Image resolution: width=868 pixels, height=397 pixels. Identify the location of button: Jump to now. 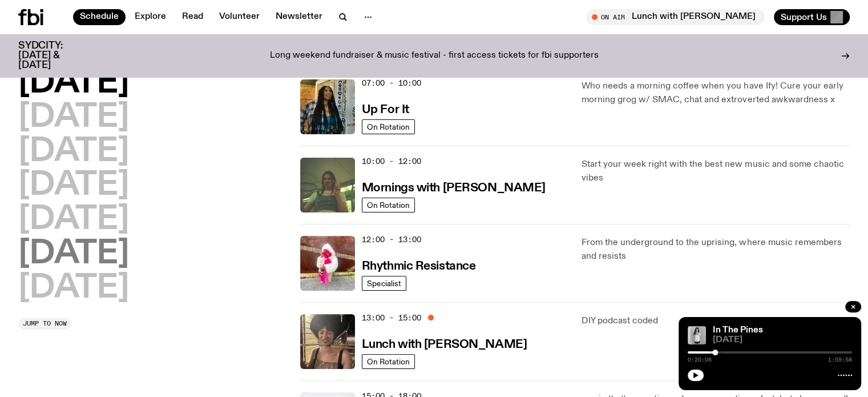
(44, 324).